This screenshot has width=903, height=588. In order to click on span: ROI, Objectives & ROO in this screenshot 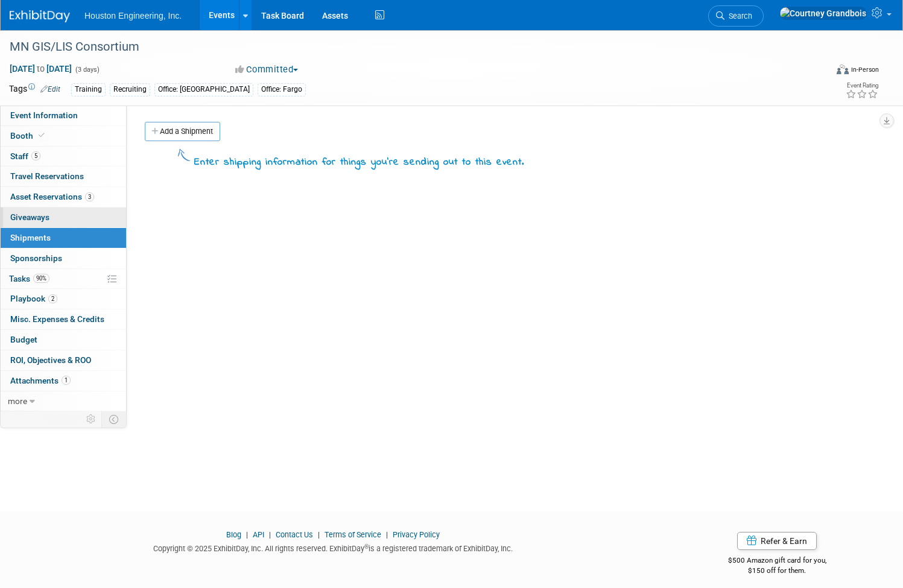, I will do `click(51, 360)`.